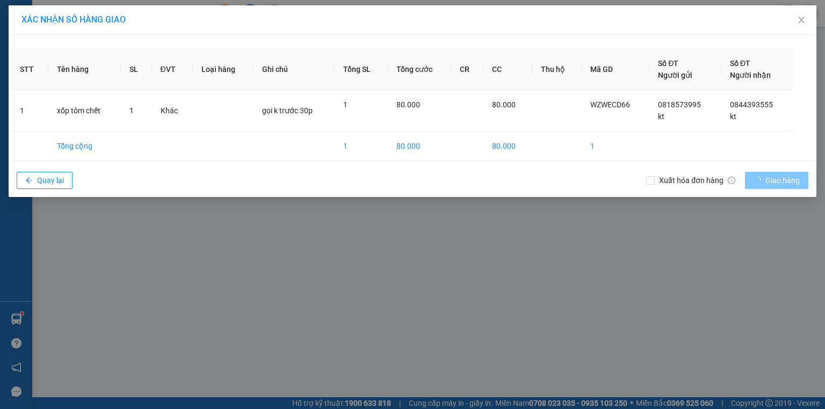  What do you see at coordinates (750, 75) in the screenshot?
I see `span: Người nhận` at bounding box center [750, 75].